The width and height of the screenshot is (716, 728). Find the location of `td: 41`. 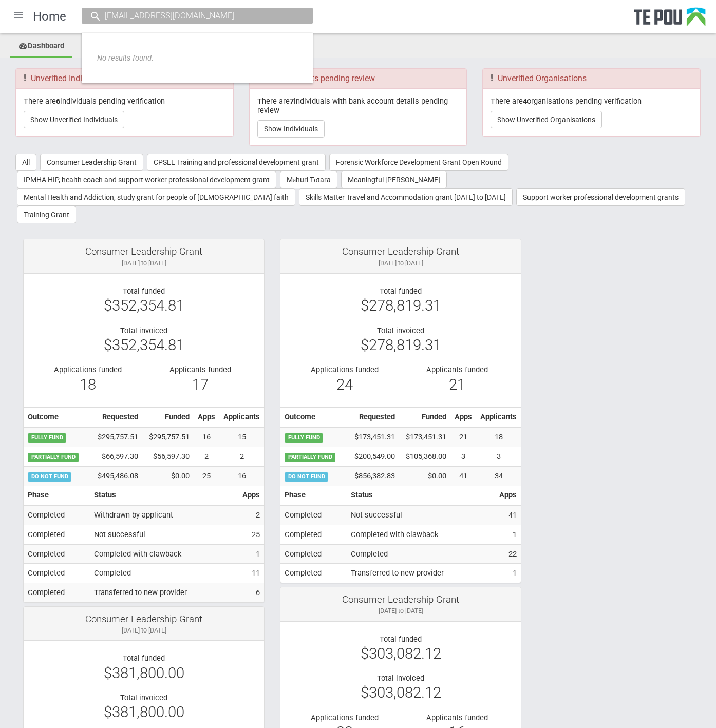

td: 41 is located at coordinates (508, 515).